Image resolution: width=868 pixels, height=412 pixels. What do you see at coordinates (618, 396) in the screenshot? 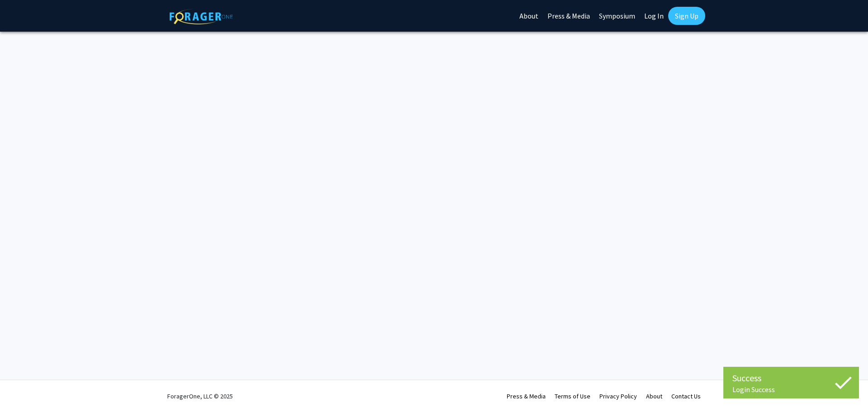
I see `a: Privacy Policy` at bounding box center [618, 396].